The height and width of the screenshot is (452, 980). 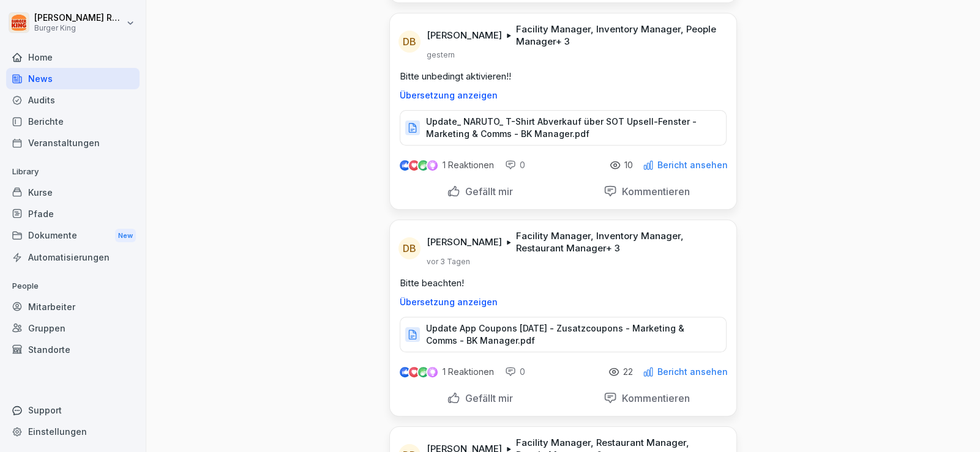 I want to click on p: Bitte beachten!, so click(x=563, y=283).